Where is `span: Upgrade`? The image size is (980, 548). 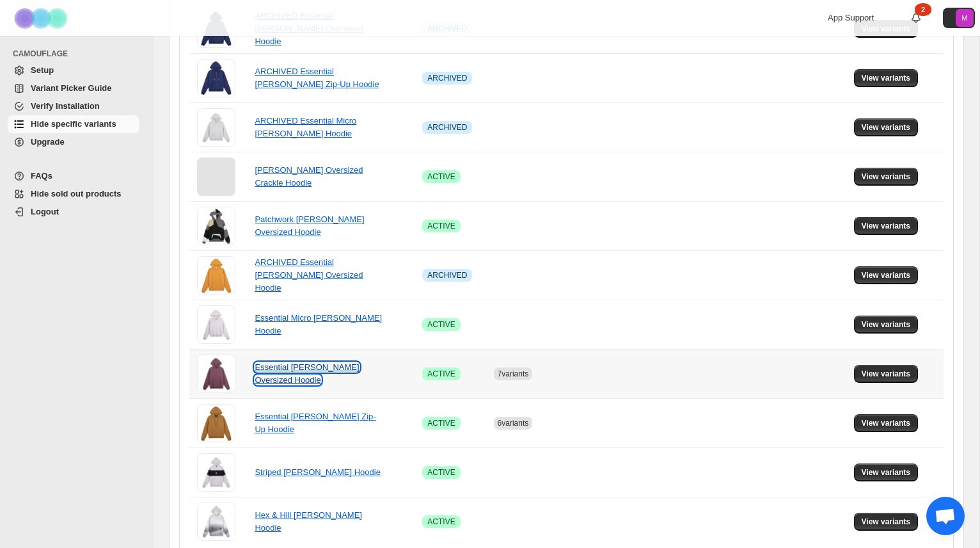 span: Upgrade is located at coordinates (47, 142).